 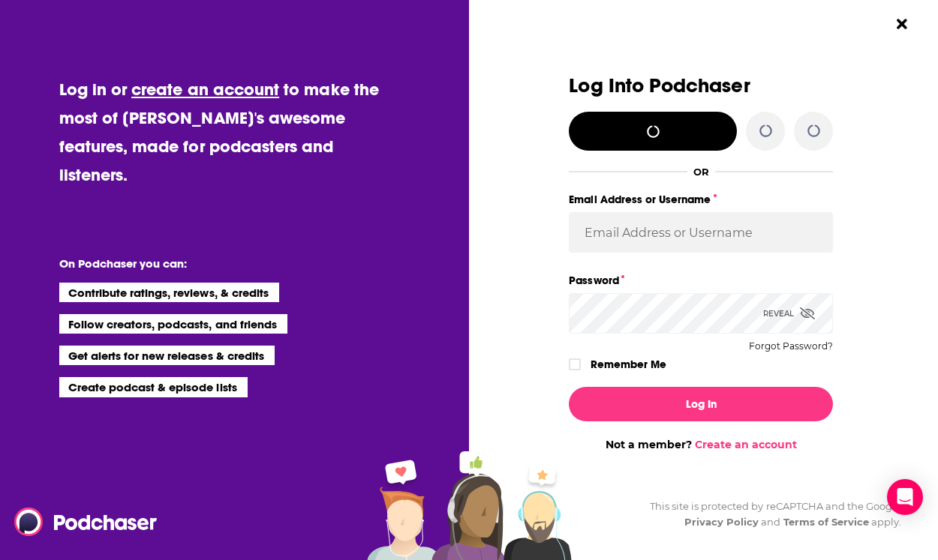 I want to click on button: Log In, so click(x=701, y=405).